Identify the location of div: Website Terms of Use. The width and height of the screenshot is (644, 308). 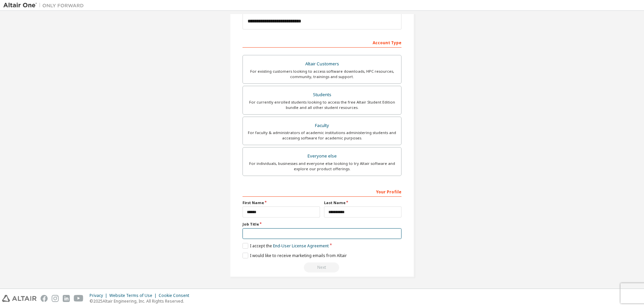
(134, 296).